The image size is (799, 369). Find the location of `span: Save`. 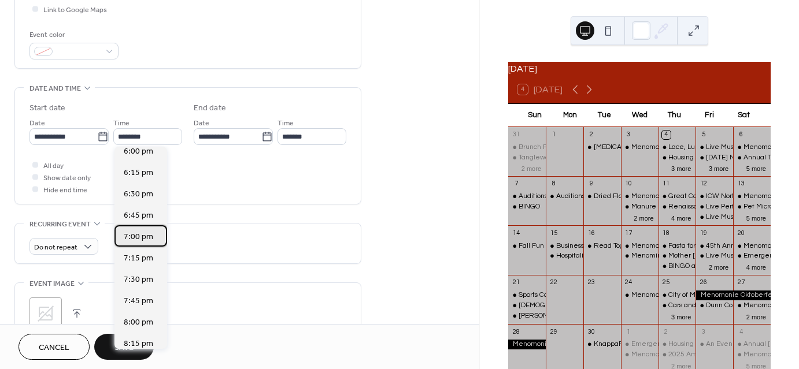

span: Save is located at coordinates (124, 348).